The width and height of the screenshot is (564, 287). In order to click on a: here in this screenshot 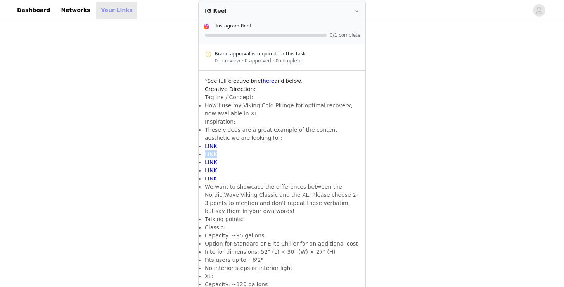, I will do `click(268, 81)`.